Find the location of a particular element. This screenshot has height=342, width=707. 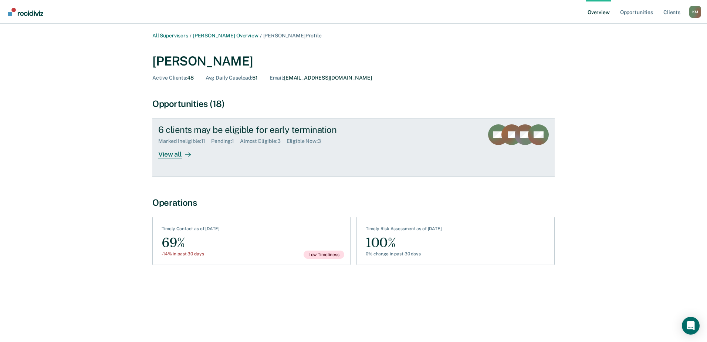

div: -14% in past 30 days is located at coordinates (190, 254).